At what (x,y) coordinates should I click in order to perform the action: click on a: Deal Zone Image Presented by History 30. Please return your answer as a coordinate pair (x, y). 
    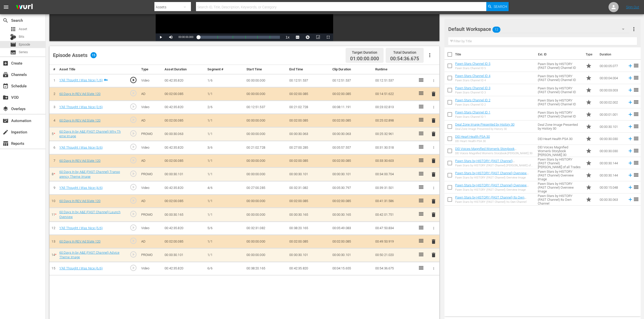
    Looking at the image, I should click on (485, 124).